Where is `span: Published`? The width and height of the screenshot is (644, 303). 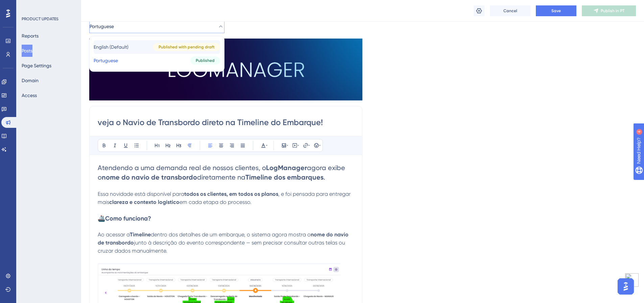
span: Published is located at coordinates (205, 60).